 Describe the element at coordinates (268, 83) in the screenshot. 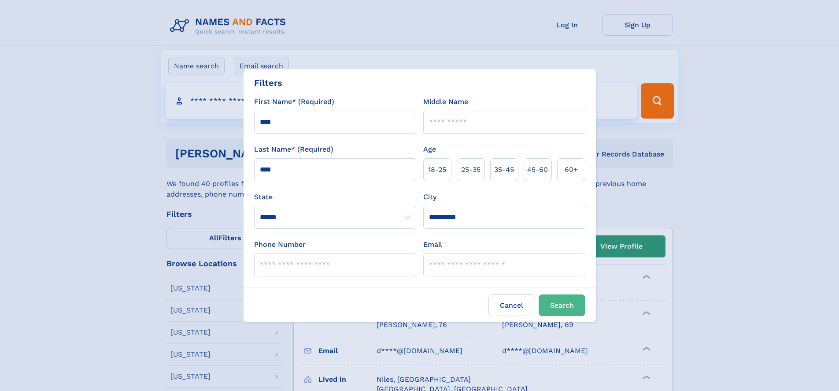

I see `div: Filters` at that location.